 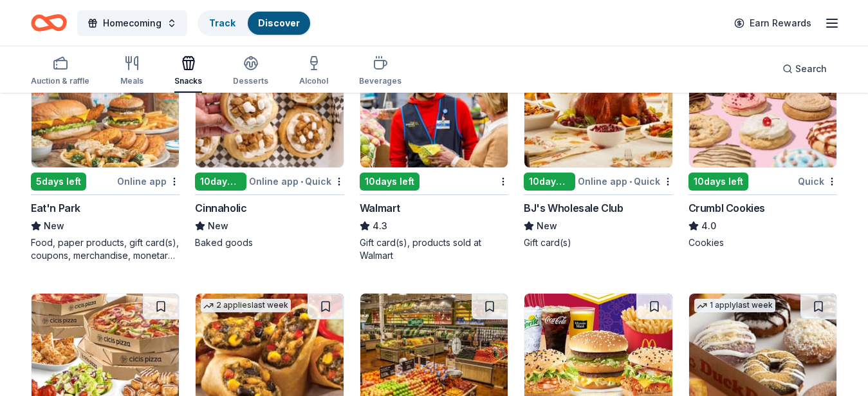 I want to click on div: Online app, so click(x=148, y=181).